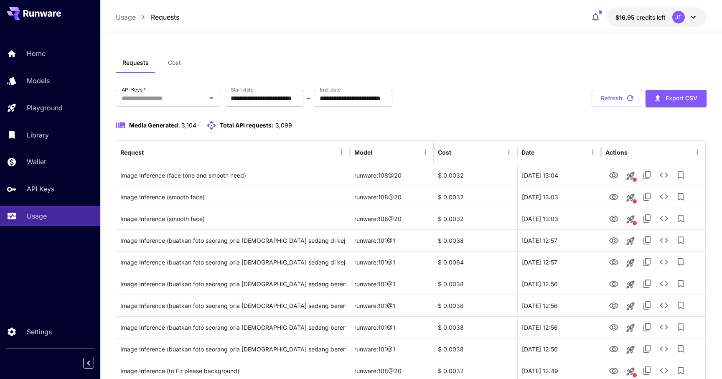 Image resolution: width=722 pixels, height=379 pixels. Describe the element at coordinates (89, 363) in the screenshot. I see `button: Collapse sidebar` at that location.